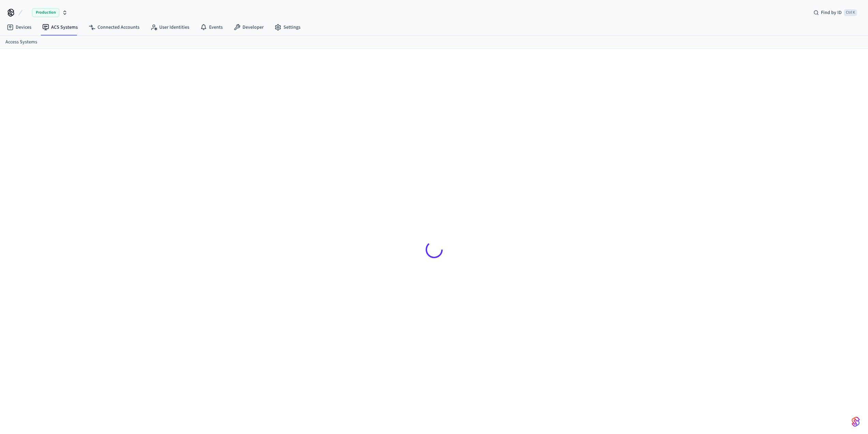 This screenshot has width=868, height=434. What do you see at coordinates (60, 27) in the screenshot?
I see `a: ACS Systems` at bounding box center [60, 27].